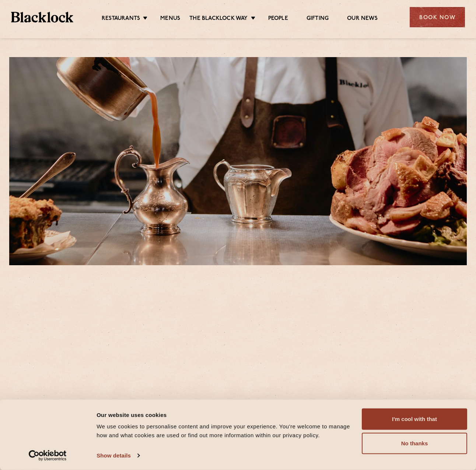 The height and width of the screenshot is (470, 476). I want to click on button: I'm cool with that, so click(415, 419).